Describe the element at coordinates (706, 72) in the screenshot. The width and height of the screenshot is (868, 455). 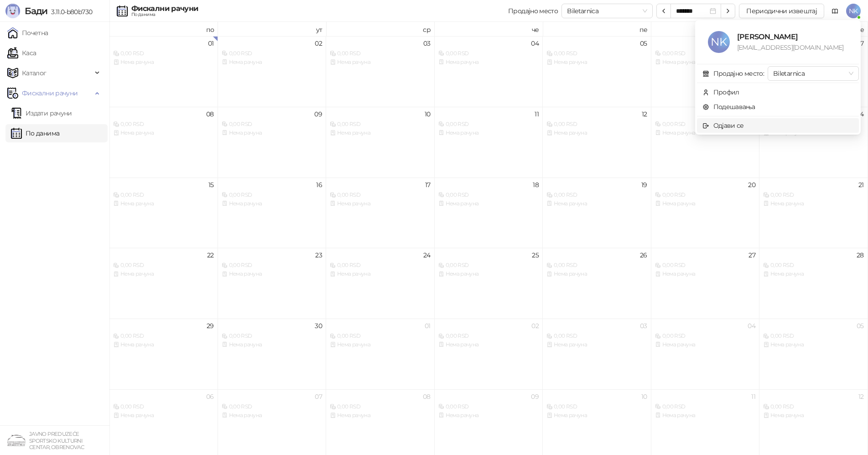
I see `td: 2025-09-06` at that location.